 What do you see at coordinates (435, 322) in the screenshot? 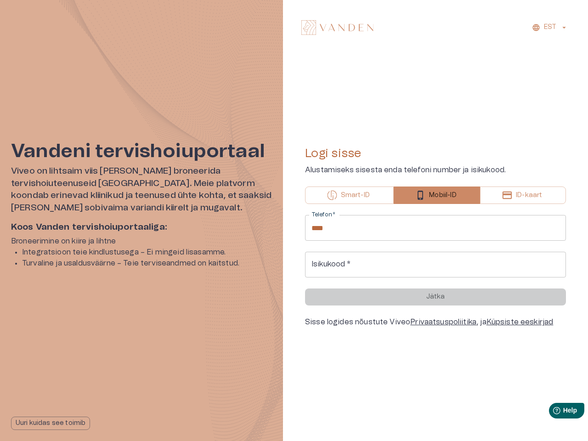
I see `div: Sisse logides nõustute Viveo , ja` at bounding box center [435, 322].